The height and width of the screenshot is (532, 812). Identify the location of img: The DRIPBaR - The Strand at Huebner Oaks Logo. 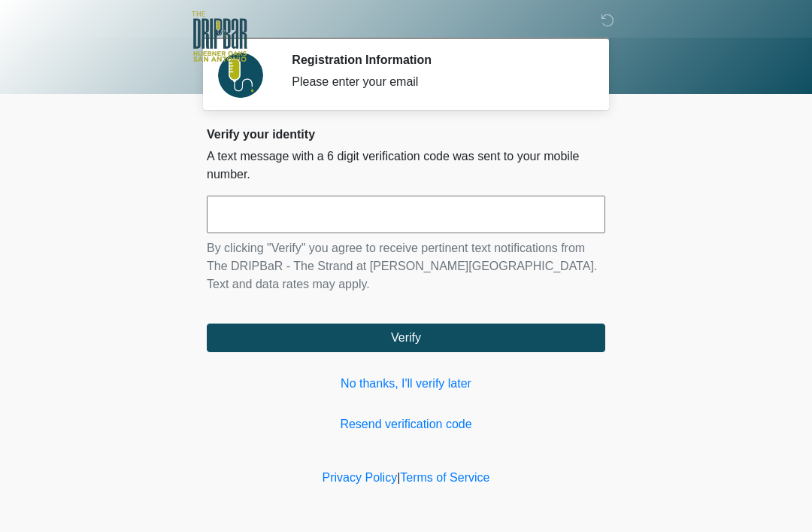
(219, 36).